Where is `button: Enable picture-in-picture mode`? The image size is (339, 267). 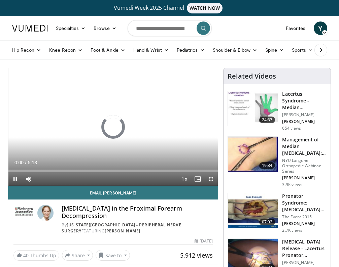 button: Enable picture-in-picture mode is located at coordinates (197, 179).